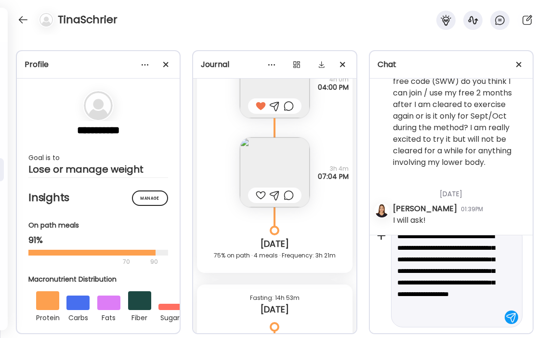 This screenshot has height=338, width=549. What do you see at coordinates (275, 65) in the screenshot?
I see `div: Journal` at bounding box center [275, 65].